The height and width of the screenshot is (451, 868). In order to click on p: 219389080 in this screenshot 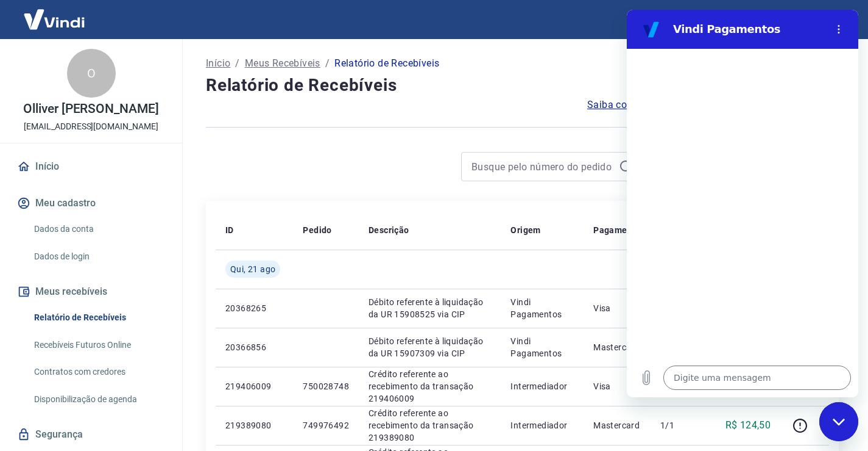, I will do `click(254, 425)`.